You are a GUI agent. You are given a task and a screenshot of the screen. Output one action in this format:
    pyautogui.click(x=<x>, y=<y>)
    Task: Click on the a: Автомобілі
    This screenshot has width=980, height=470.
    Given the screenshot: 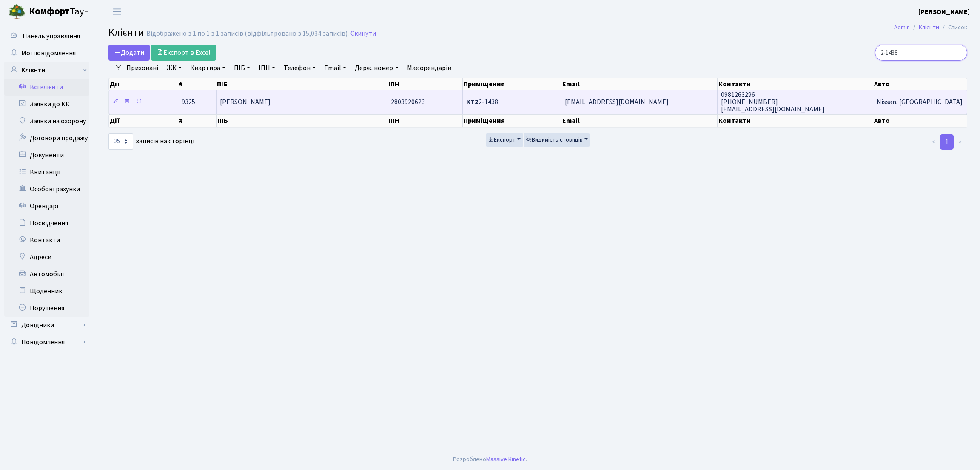 What is the action you would take?
    pyautogui.click(x=47, y=274)
    